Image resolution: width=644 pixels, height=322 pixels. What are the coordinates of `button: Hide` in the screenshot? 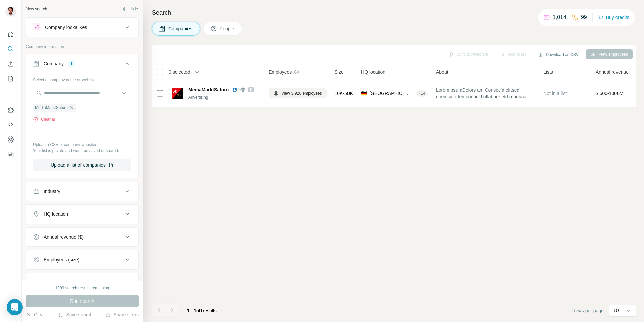 It's located at (130, 9).